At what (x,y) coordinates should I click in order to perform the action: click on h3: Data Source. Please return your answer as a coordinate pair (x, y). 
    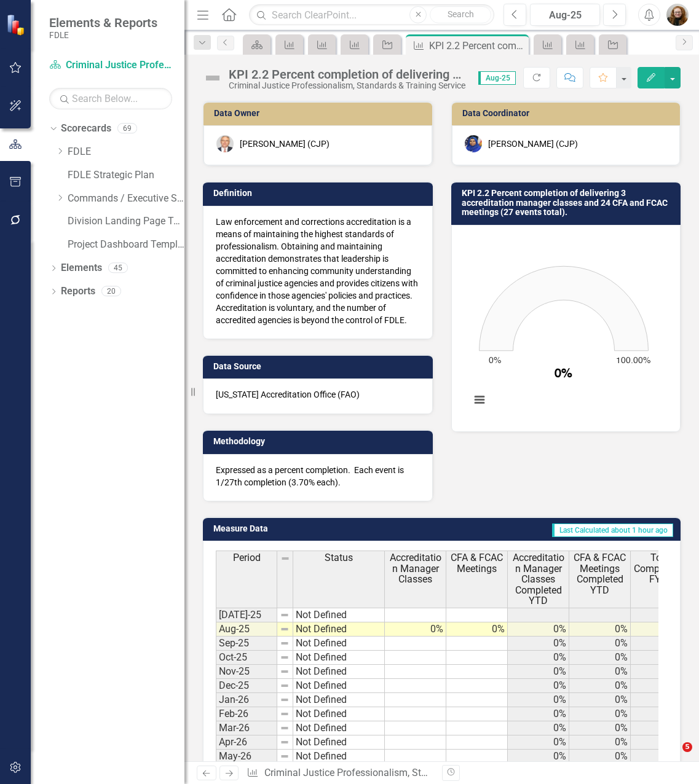
    Looking at the image, I should click on (319, 366).